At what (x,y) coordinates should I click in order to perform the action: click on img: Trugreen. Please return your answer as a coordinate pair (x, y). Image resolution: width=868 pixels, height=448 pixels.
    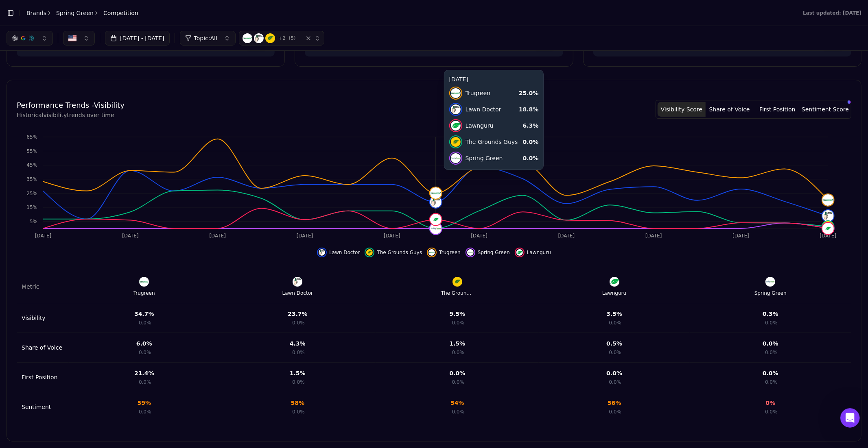
    Looking at the image, I should click on (248, 38).